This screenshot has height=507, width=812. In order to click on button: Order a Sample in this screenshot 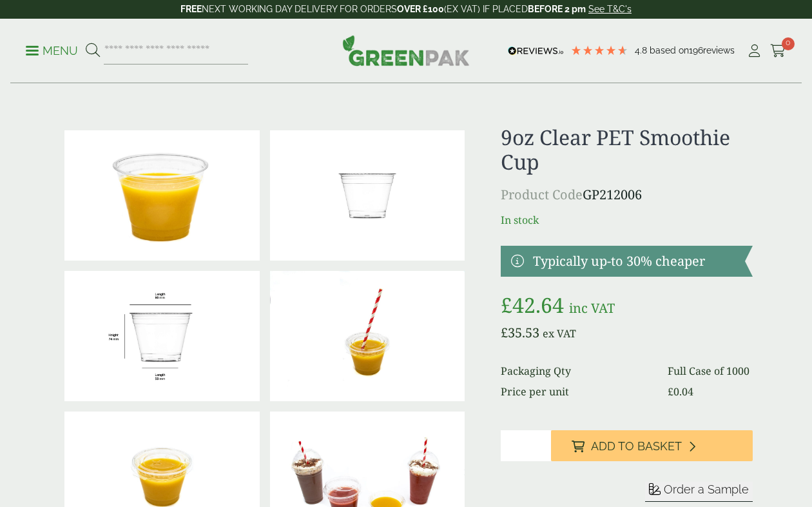, I will do `click(698, 491)`.